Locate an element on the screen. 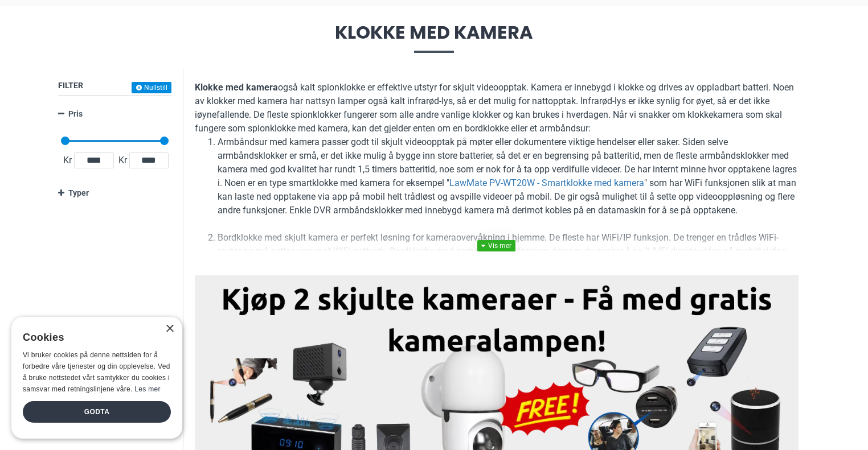 The image size is (868, 450). span: Filter is located at coordinates (71, 86).